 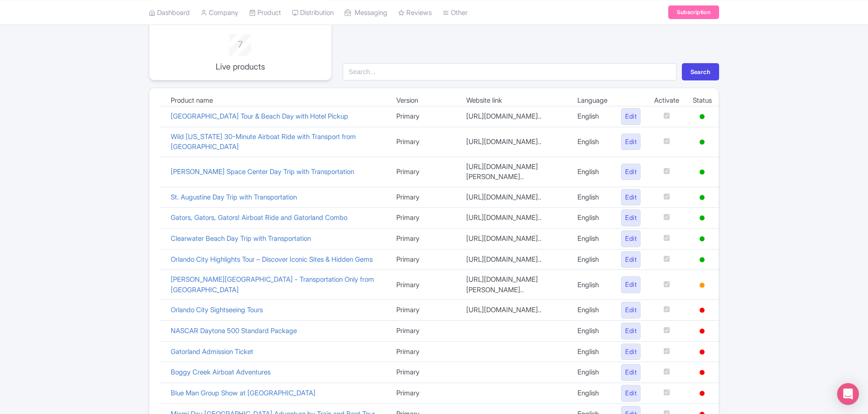 I want to click on a: Subscription, so click(x=694, y=13).